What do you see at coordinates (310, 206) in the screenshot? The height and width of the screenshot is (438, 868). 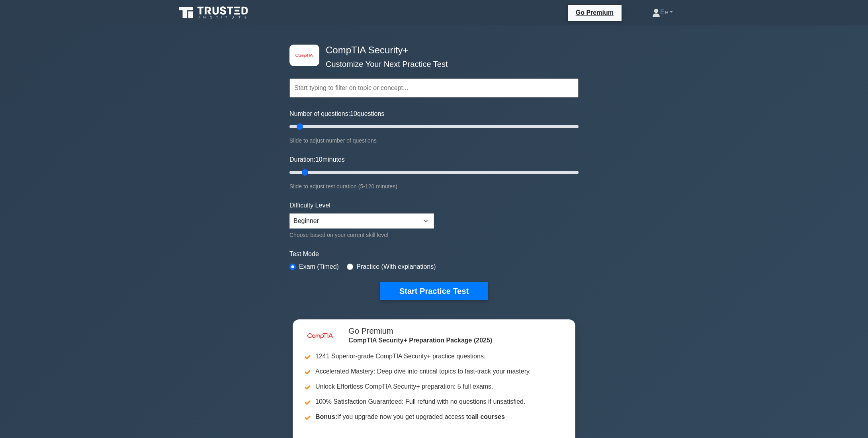 I see `label: Difficulty Level` at bounding box center [310, 206].